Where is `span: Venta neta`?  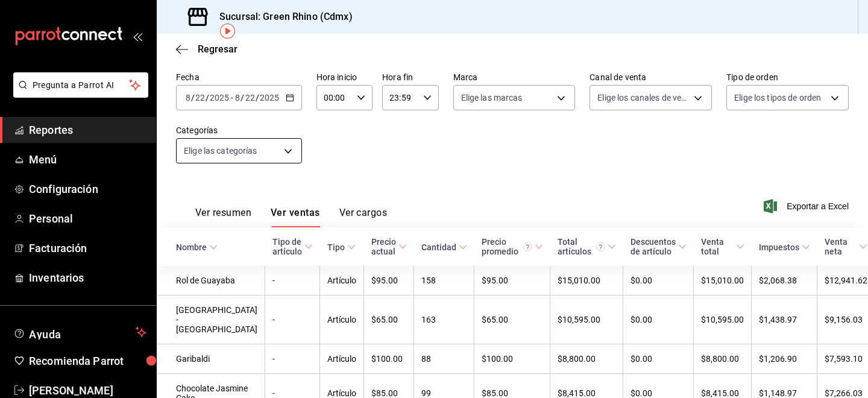
span: Venta neta is located at coordinates (846, 246).